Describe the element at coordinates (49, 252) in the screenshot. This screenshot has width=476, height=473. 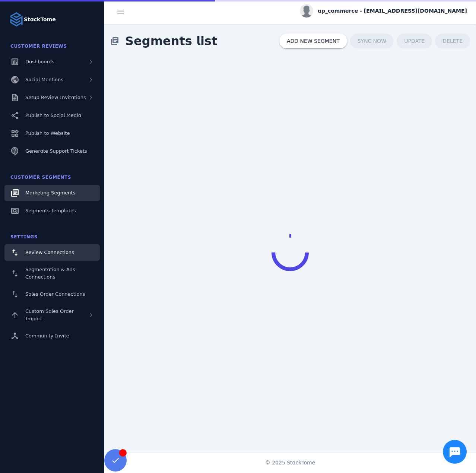
I see `span: Review Connections` at that location.